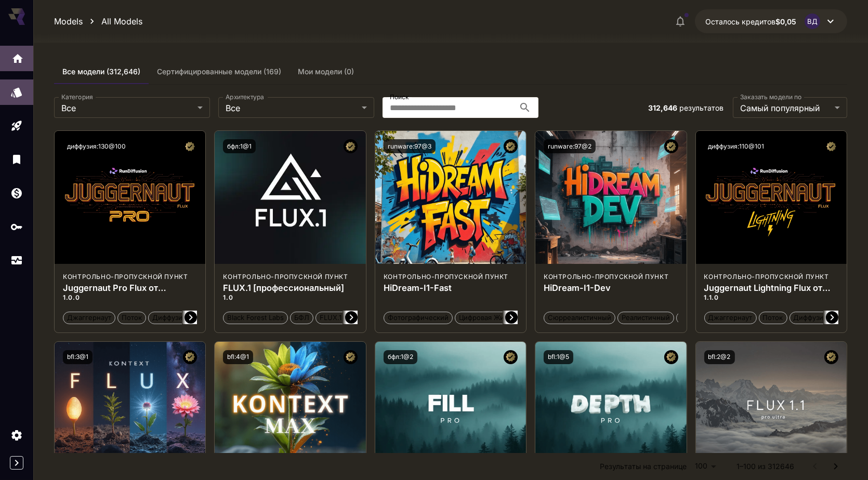 This screenshot has height=480, width=868. Describe the element at coordinates (367, 317) in the screenshot. I see `button: FLUX.1 [профессиональный]` at that location.